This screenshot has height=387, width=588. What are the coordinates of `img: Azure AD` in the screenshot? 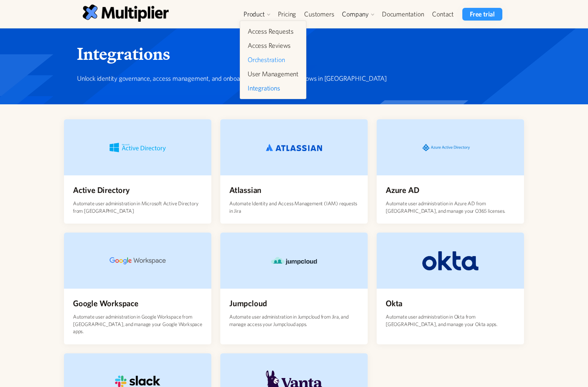 It's located at (450, 147).